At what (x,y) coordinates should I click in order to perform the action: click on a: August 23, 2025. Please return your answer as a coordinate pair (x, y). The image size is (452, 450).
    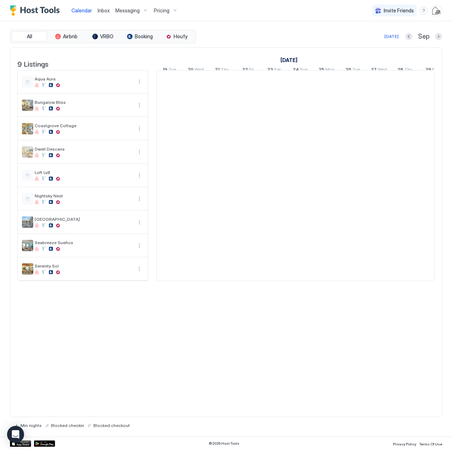
    Looking at the image, I should click on (274, 70).